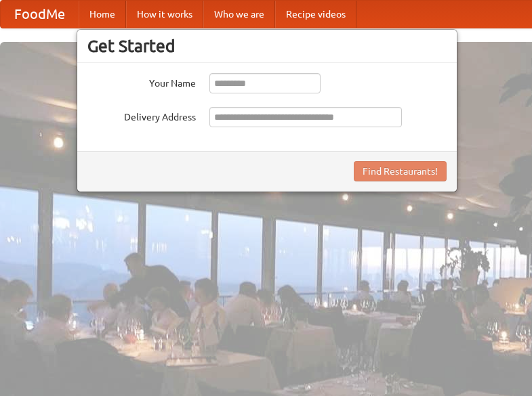 This screenshot has height=396, width=532. Describe the element at coordinates (316, 15) in the screenshot. I see `a: Recipe videos` at that location.